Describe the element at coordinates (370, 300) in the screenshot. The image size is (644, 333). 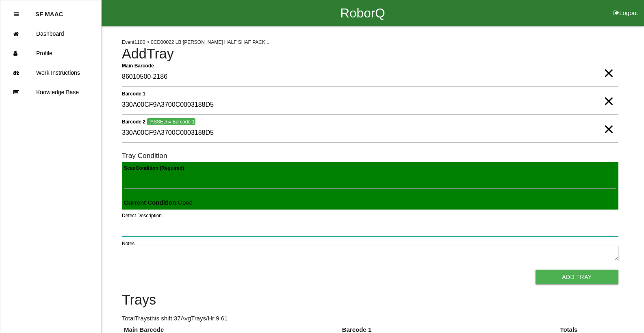
I see `h4: Trays` at that location.